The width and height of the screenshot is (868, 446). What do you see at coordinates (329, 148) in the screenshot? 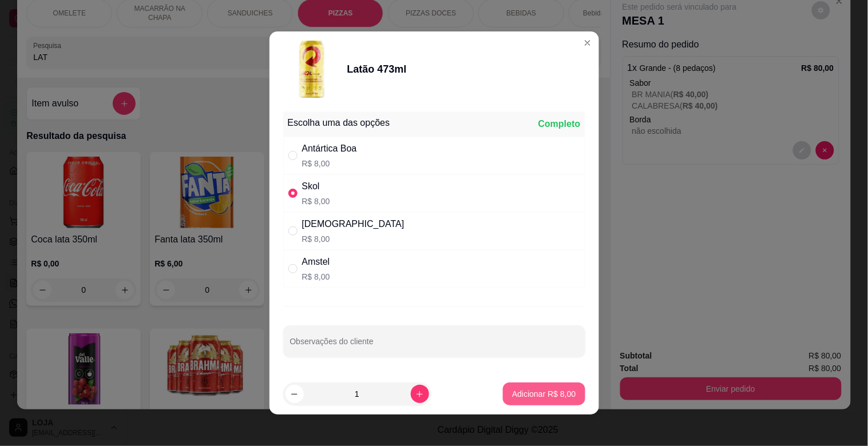
I see `div: Antártica Boa` at bounding box center [329, 148].